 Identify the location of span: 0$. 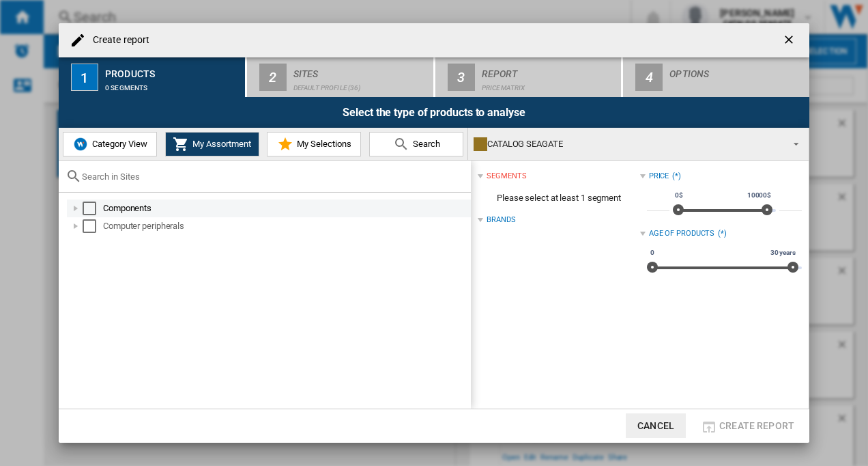
(679, 195).